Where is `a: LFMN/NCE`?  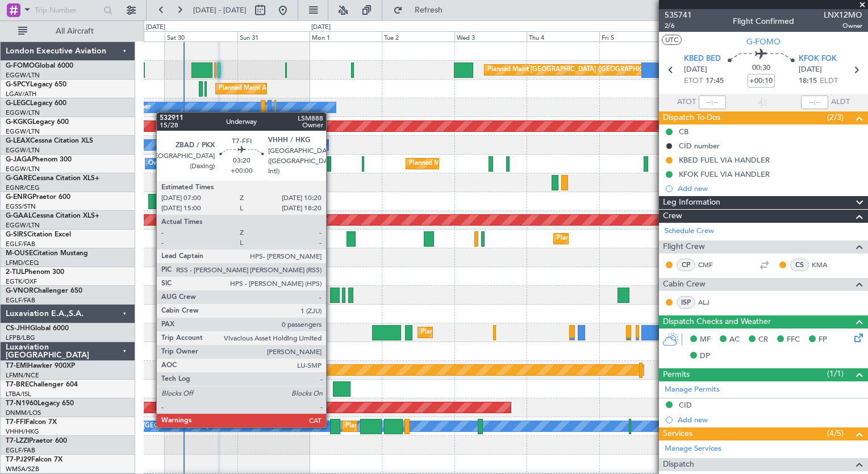 a: LFMN/NCE is located at coordinates (22, 375).